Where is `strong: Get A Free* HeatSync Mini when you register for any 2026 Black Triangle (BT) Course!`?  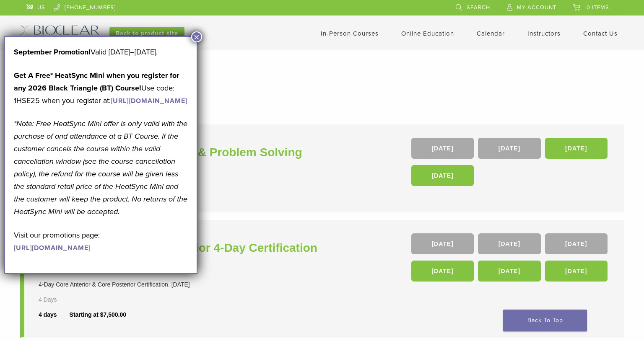
strong: Get A Free* HeatSync Mini when you register for any 2026 Black Triangle (BT) Course! is located at coordinates (96, 82).